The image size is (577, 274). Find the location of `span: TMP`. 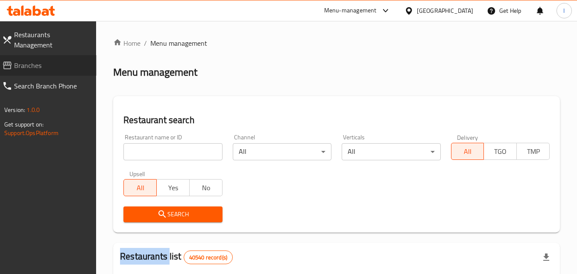

span: TMP is located at coordinates (533, 151).